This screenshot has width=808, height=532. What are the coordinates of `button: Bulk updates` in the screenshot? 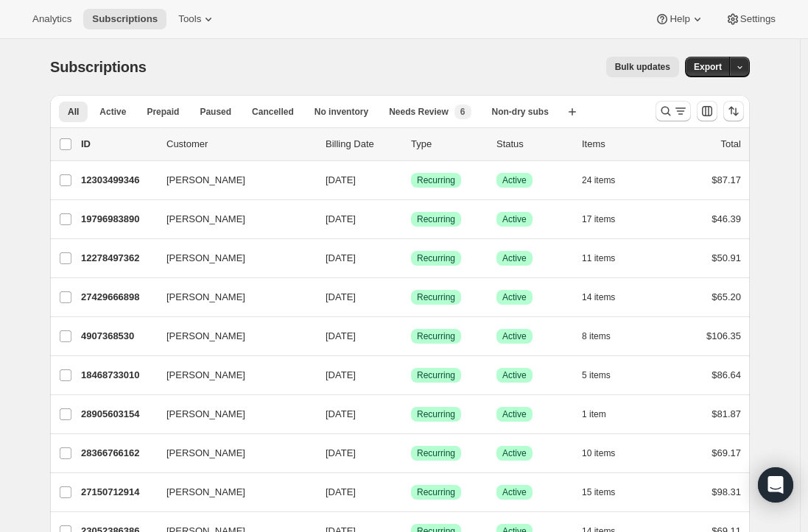 It's located at (643, 67).